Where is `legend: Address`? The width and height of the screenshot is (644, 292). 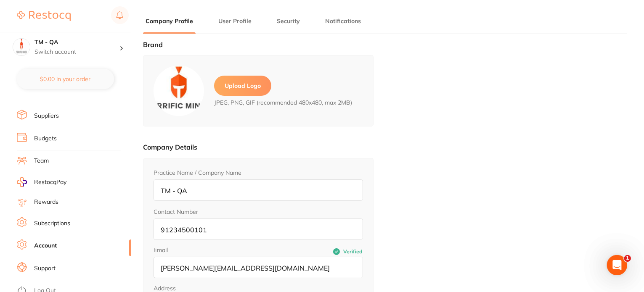
legend: Address is located at coordinates (164, 288).